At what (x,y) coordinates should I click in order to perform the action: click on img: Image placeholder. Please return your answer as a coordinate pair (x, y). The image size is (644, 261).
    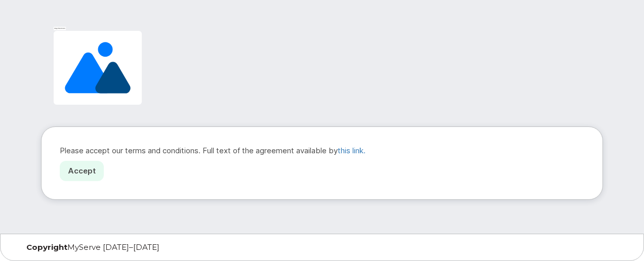
    Looking at the image, I should click on (98, 68).